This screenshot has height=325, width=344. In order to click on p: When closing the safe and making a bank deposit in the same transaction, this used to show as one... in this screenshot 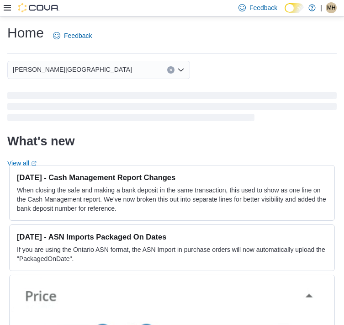, I will do `click(172, 199)`.